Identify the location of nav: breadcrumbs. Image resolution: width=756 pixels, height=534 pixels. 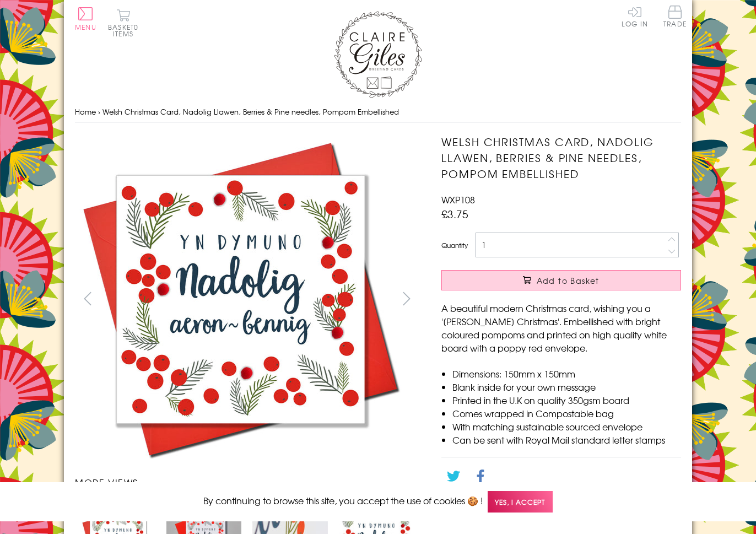
(378, 112).